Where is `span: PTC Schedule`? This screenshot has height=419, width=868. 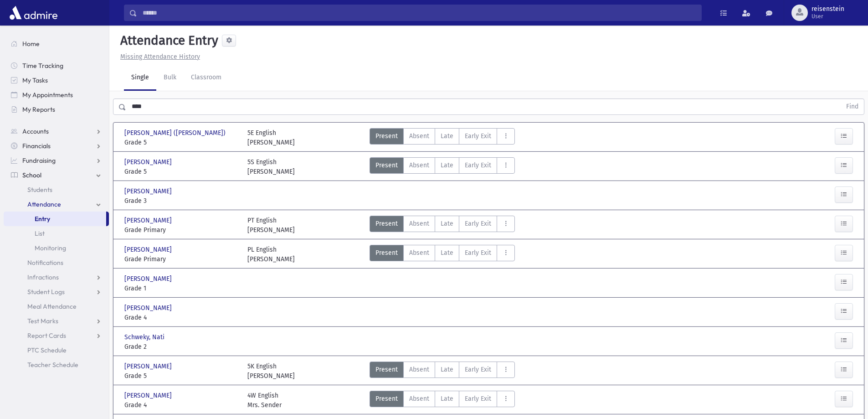 span: PTC Schedule is located at coordinates (47, 350).